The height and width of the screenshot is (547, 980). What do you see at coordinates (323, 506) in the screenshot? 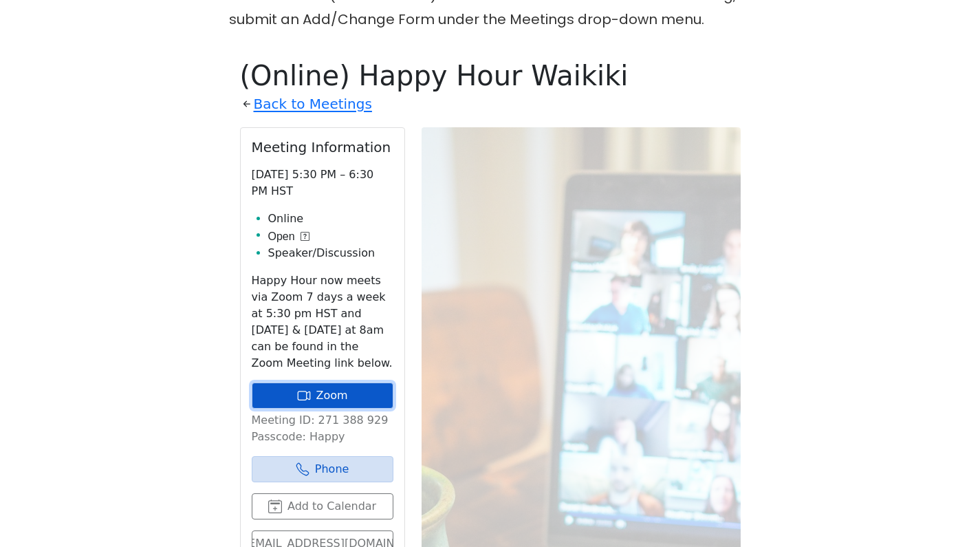
I see `button: Add to Calendar` at bounding box center [323, 506].